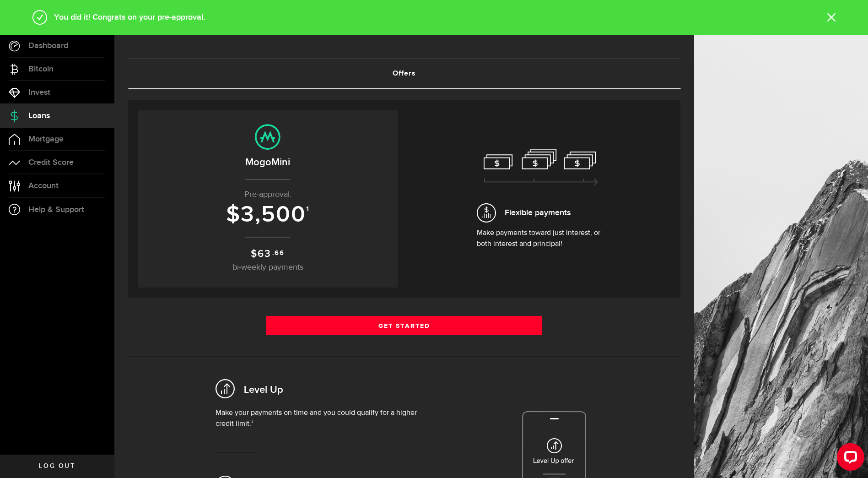  What do you see at coordinates (404, 74) in the screenshot?
I see `ul: Tabs Navigation` at bounding box center [404, 74].